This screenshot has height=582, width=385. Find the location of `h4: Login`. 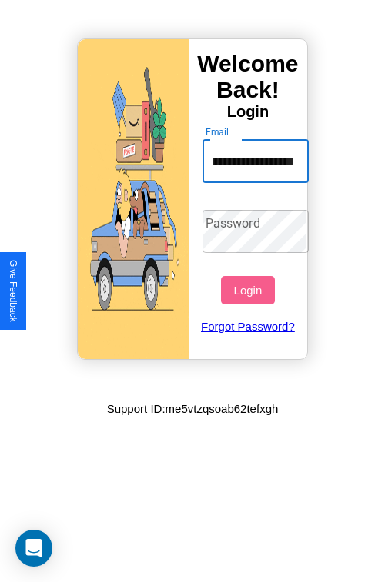

h4: Login is located at coordinates (248, 112).